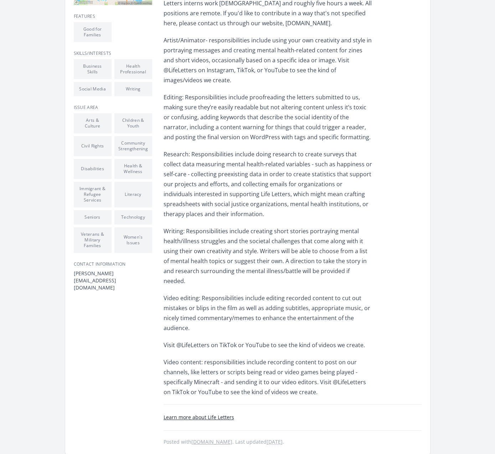 The height and width of the screenshot is (454, 495). Describe the element at coordinates (133, 146) in the screenshot. I see `li: Community Strengthening` at that location.